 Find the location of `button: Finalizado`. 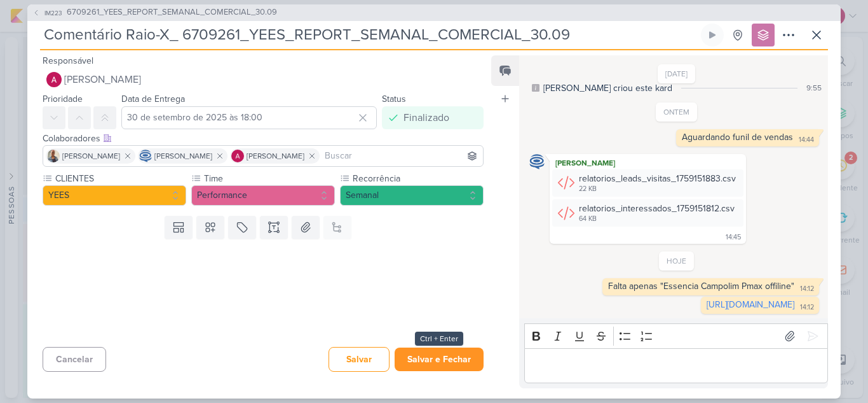

button: Finalizado is located at coordinates (433, 118).